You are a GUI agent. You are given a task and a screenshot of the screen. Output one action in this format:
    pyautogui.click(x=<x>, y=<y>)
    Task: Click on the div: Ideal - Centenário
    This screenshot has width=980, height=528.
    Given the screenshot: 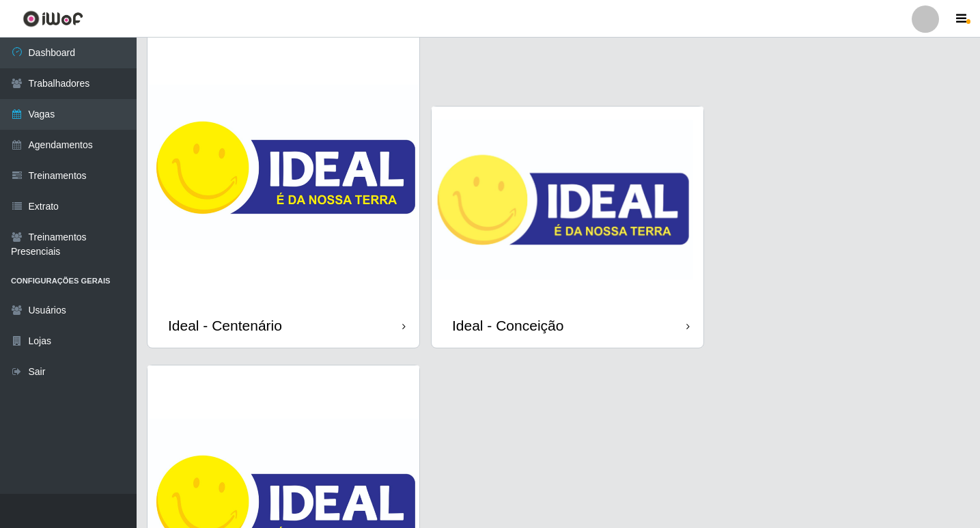 What is the action you would take?
    pyautogui.click(x=225, y=325)
    